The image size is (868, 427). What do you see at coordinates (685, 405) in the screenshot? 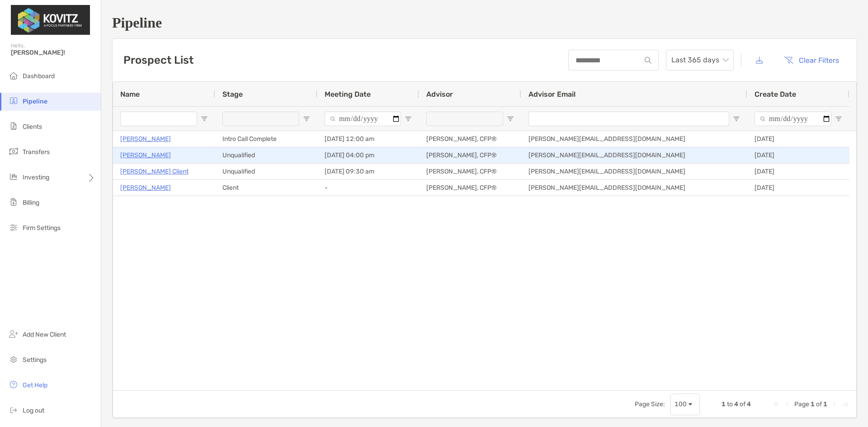
I see `div: Page Size` at bounding box center [685, 405].